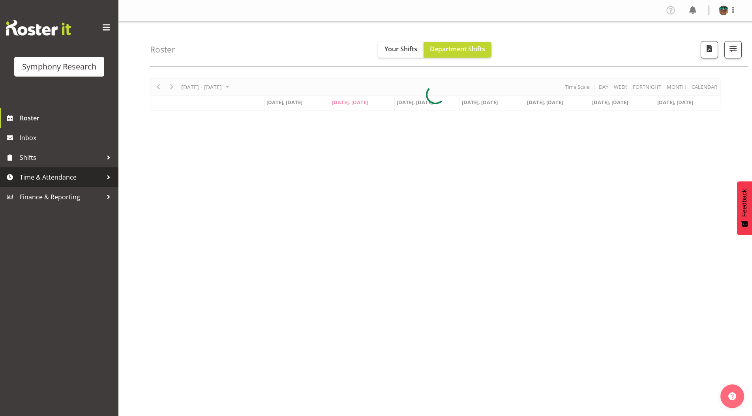 The height and width of the screenshot is (416, 752). I want to click on button: Department Shifts, so click(458, 50).